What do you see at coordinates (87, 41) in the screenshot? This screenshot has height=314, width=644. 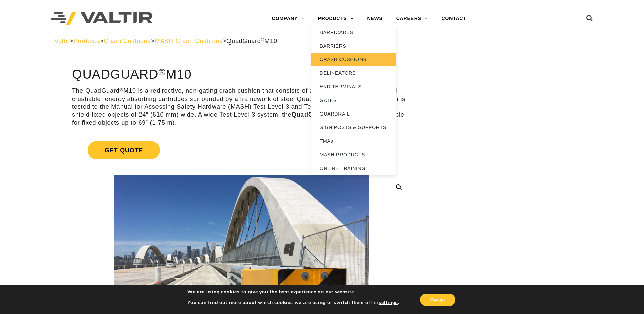 I see `a: Products` at bounding box center [87, 41].